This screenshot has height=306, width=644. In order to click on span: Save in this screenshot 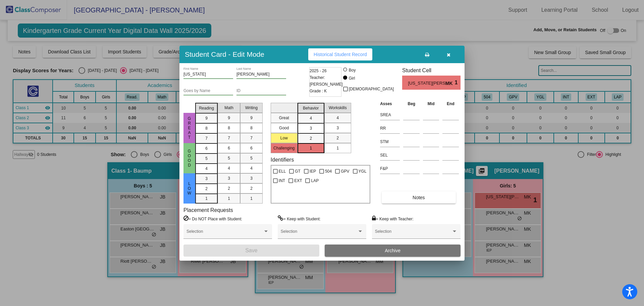, I will do `click(251, 250)`.